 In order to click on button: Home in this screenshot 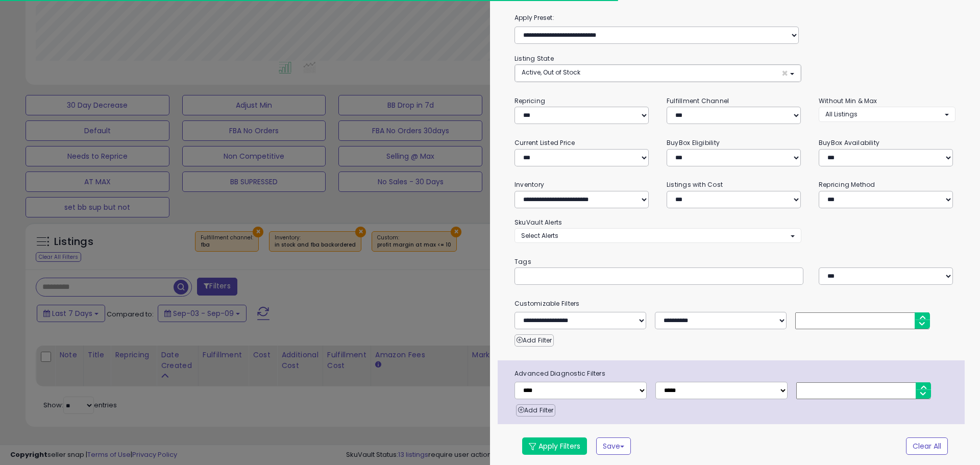, I will do `click(169, 14)`.